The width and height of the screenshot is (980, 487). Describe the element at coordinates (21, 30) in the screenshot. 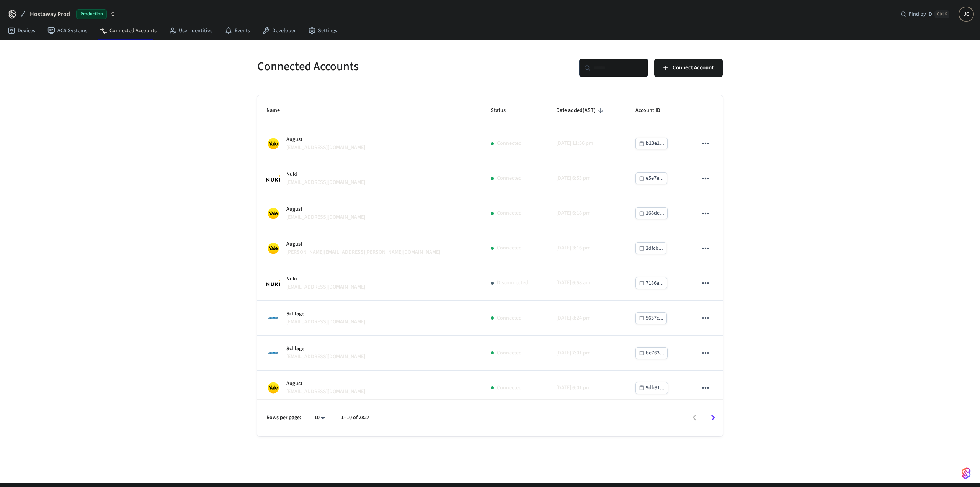

I see `a: Devices` at that location.